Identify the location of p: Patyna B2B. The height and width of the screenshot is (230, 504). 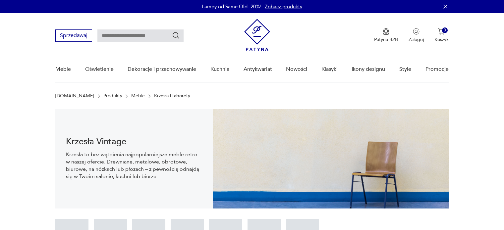
(386, 39).